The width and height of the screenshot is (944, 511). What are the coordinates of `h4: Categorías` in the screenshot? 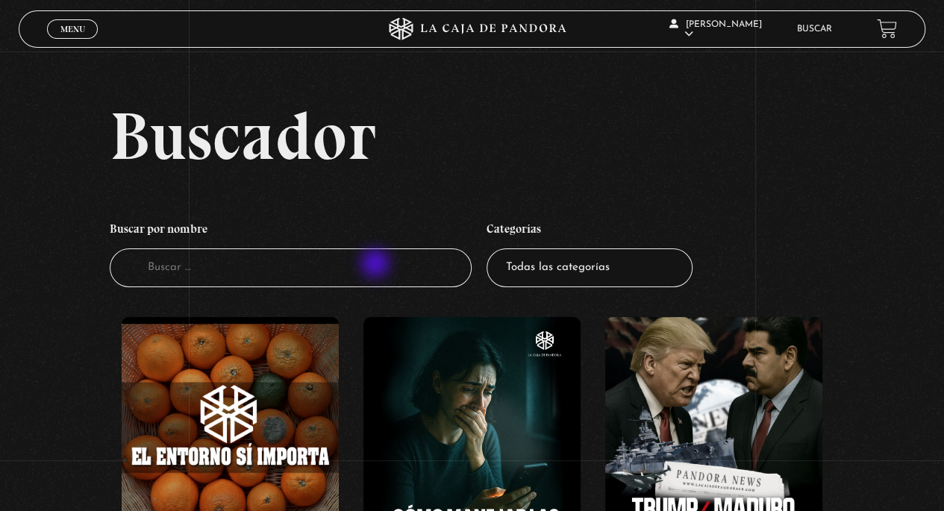 It's located at (589, 231).